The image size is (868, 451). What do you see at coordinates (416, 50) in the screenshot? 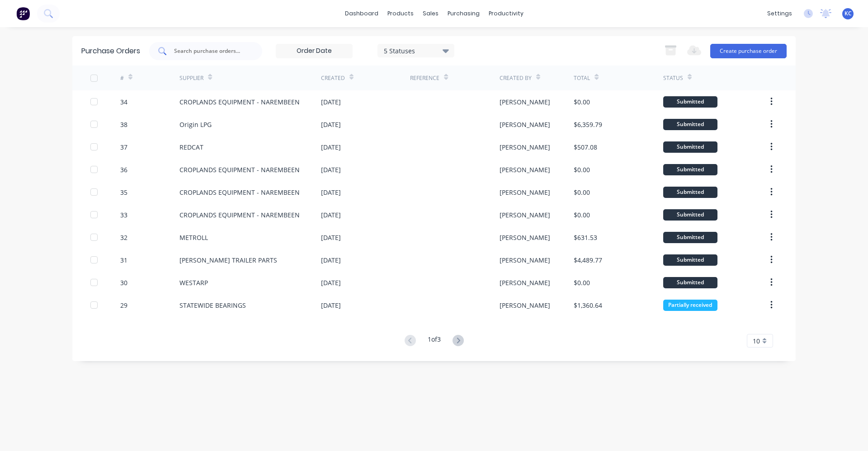
I see `div: 5 Statuses` at bounding box center [416, 50].